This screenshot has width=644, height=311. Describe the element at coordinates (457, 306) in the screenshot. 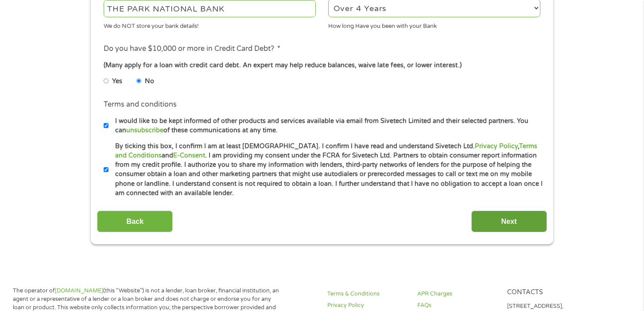

I see `a: FAQs` at that location.